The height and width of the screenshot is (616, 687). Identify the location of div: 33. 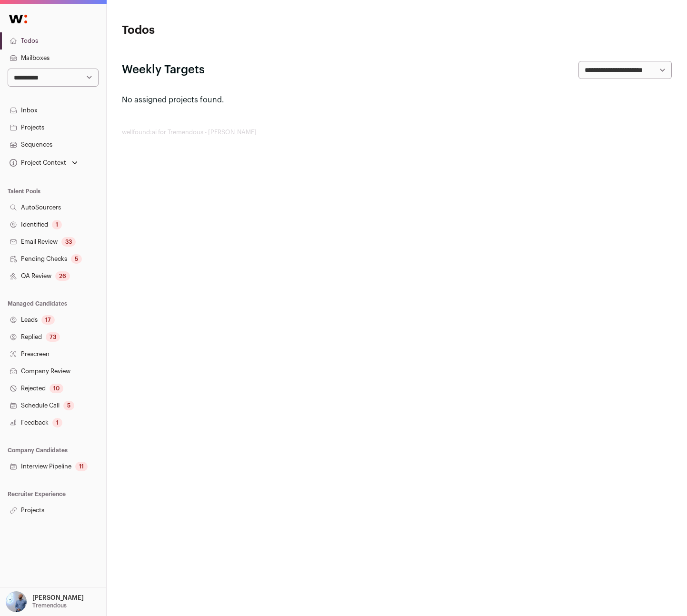
(69, 242).